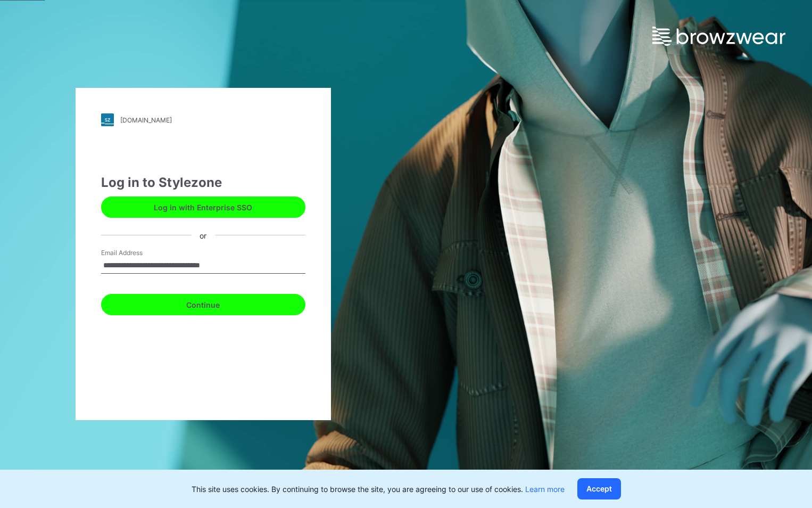  What do you see at coordinates (107, 120) in the screenshot?
I see `img: stylezone-logo.562084cfcfab977791bfbf7441f1a819.svg` at bounding box center [107, 120].